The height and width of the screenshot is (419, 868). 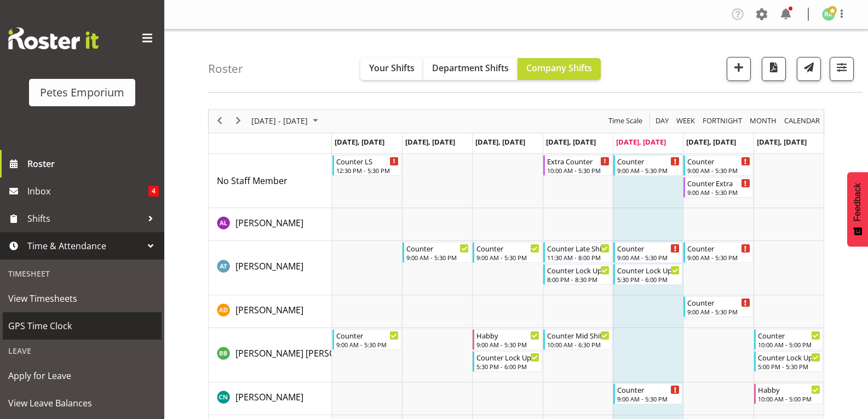 What do you see at coordinates (93, 164) in the screenshot?
I see `span: Roster` at bounding box center [93, 164].